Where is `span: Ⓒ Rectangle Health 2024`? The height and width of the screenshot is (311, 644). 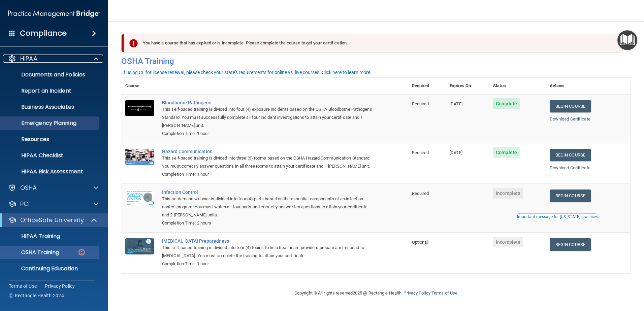
span: Ⓒ Rectangle Health 2024 is located at coordinates (37, 296).